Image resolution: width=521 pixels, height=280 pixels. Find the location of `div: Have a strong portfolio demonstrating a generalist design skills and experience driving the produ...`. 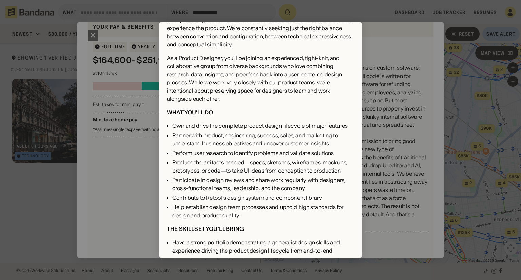

div: Have a strong portfolio demonstrating a generalist design skills and experience driving the produ... is located at coordinates (263, 247).